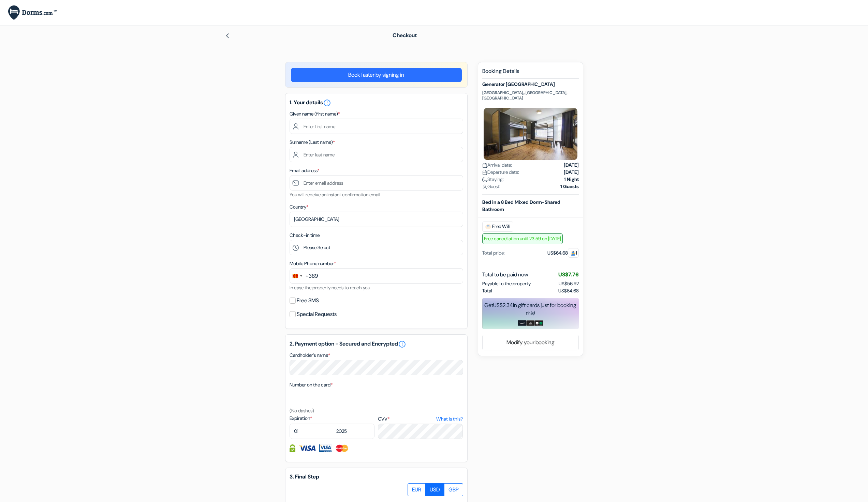  What do you see at coordinates (330, 287) in the screenshot?
I see `small: In case the property needs to reach you` at bounding box center [330, 287].